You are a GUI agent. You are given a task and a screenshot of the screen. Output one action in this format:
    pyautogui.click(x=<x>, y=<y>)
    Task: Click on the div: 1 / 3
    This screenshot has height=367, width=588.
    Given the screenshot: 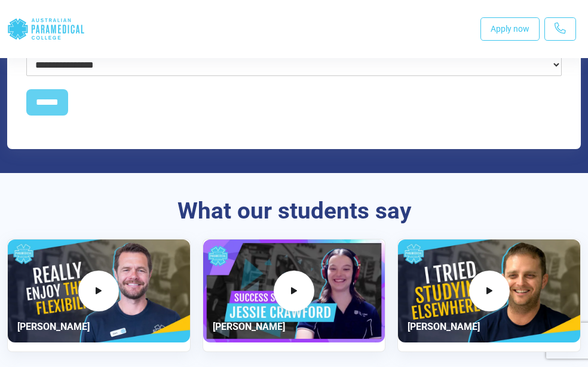 What is the action you would take?
    pyautogui.click(x=98, y=295)
    